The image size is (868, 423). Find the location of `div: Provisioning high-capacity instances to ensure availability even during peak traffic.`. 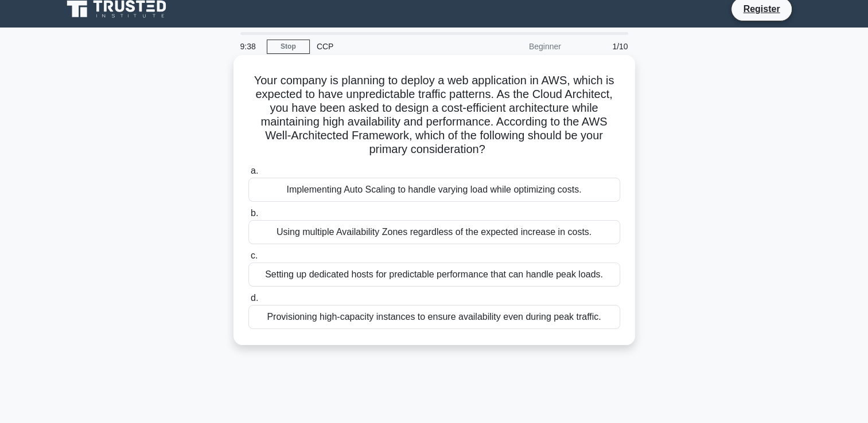

div: Provisioning high-capacity instances to ensure availability even during peak traffic. is located at coordinates (434, 317).